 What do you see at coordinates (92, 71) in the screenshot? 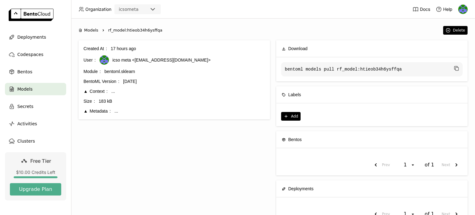
I see `div: Module` at bounding box center [92, 71].